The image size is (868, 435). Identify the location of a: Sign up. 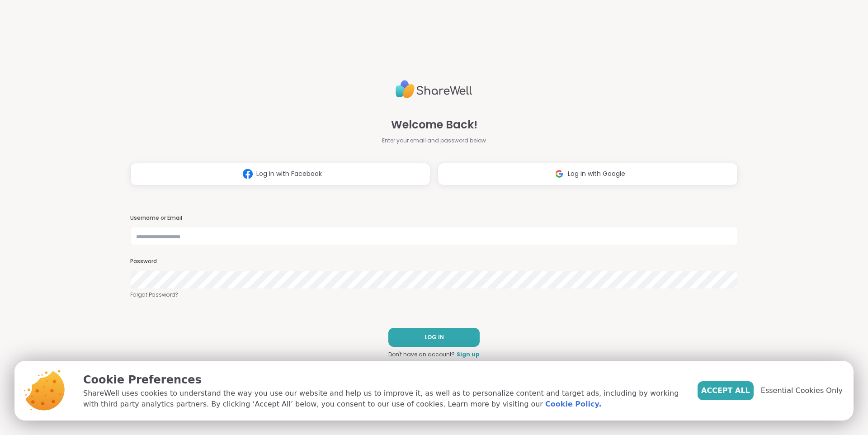
(468, 355).